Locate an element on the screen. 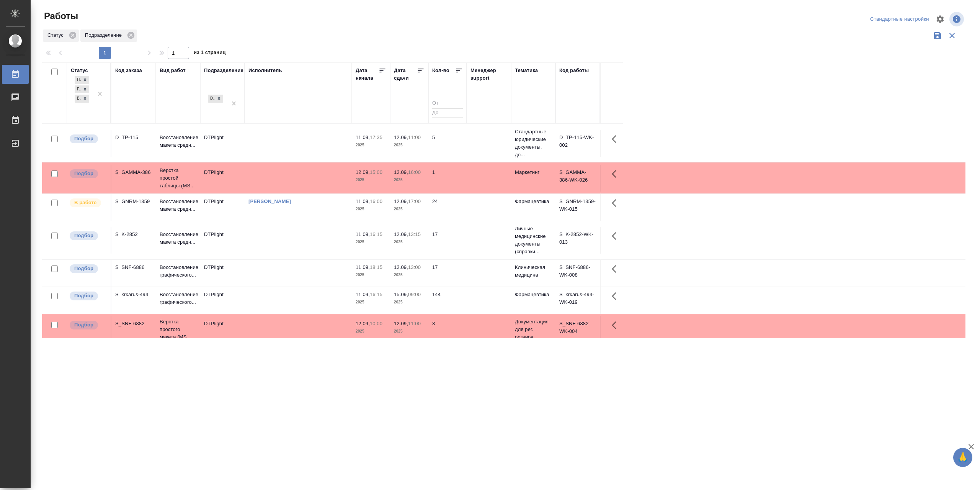 This screenshot has height=490, width=980. p: 15.09, is located at coordinates (401, 294).